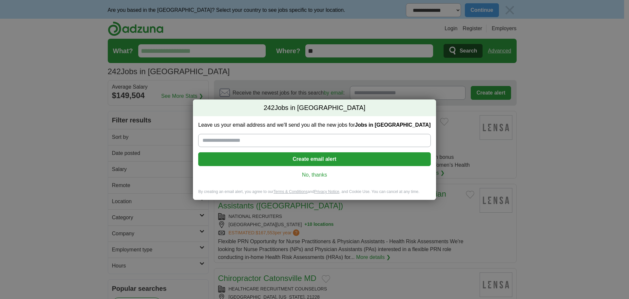  I want to click on a: Privacy Notice, so click(327, 191).